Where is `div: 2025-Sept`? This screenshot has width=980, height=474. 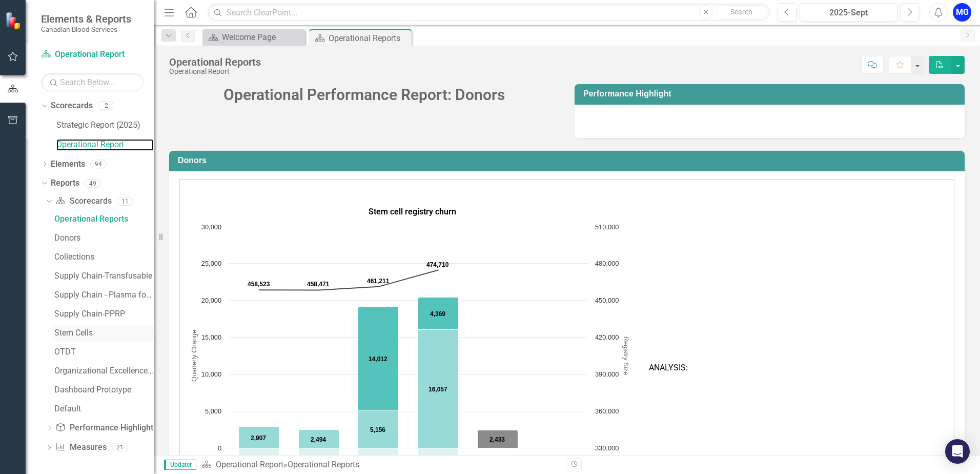 div: 2025-Sept is located at coordinates (848, 13).